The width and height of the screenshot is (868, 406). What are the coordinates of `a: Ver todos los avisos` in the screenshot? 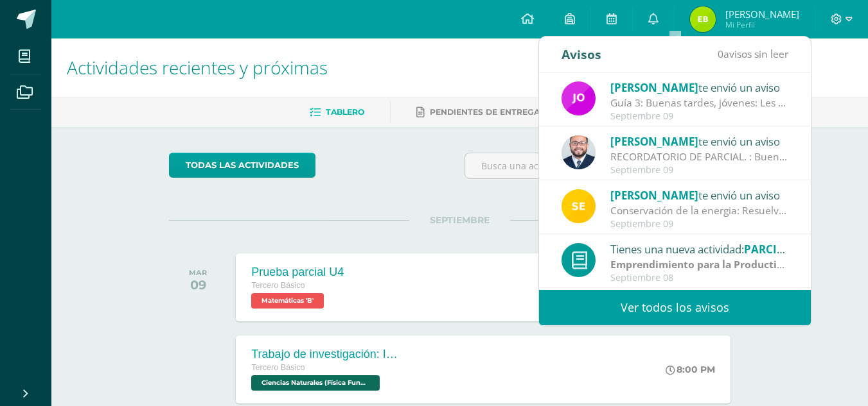 It's located at (674, 307).